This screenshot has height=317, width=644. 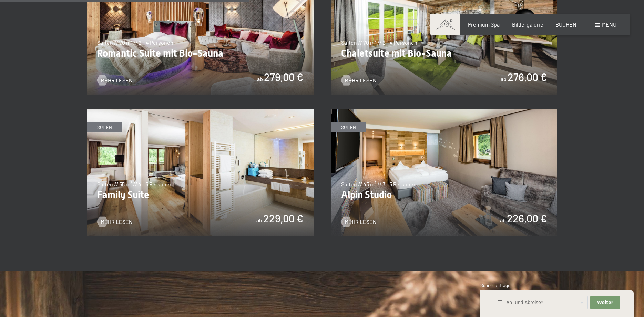 I want to click on img: Alpin Studio, so click(x=445, y=173).